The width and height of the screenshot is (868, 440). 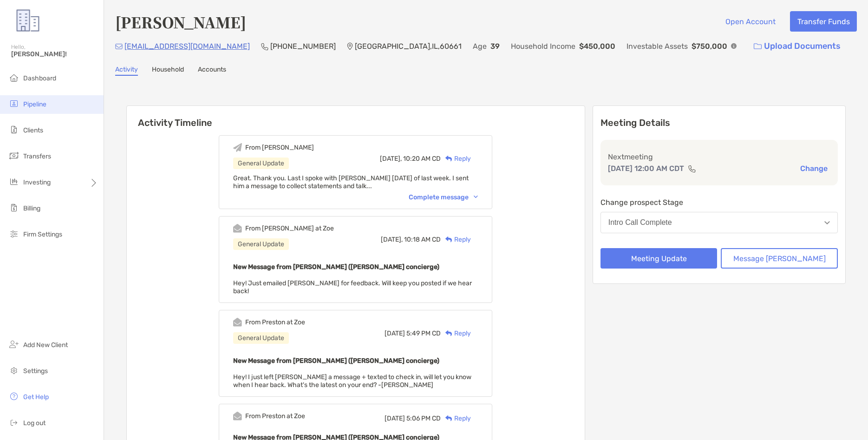 I want to click on span: Transfers, so click(x=37, y=156).